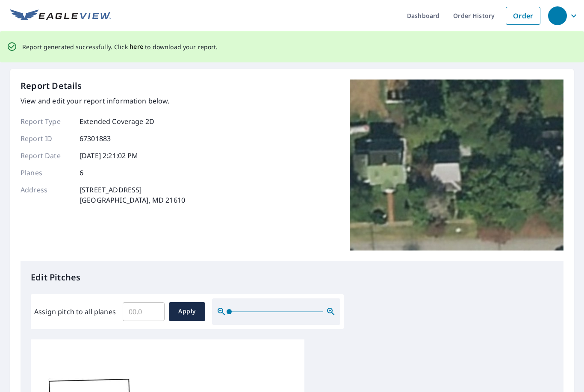 Image resolution: width=584 pixels, height=392 pixels. What do you see at coordinates (46, 139) in the screenshot?
I see `p: Report ID` at bounding box center [46, 139].